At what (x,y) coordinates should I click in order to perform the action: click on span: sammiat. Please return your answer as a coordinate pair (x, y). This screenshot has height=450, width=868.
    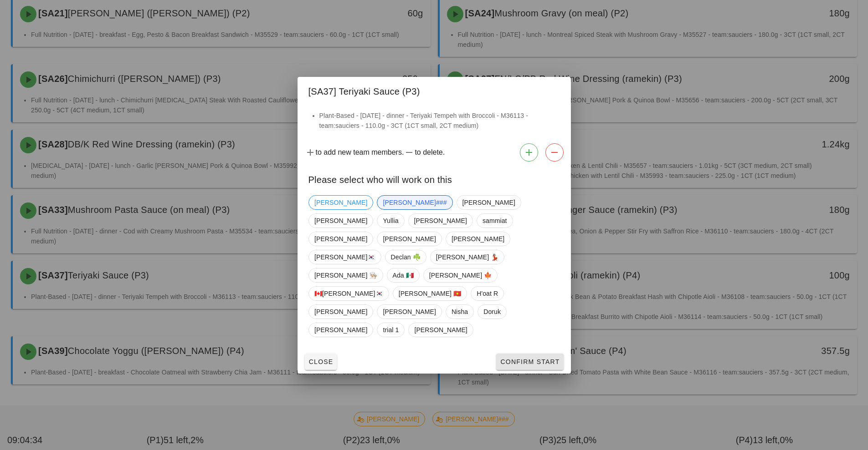
    Looking at the image, I should click on (494, 221).